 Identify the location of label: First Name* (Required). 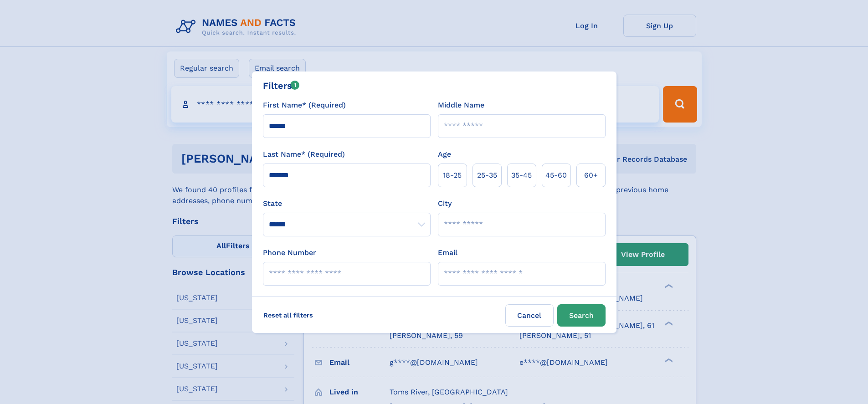
(305, 105).